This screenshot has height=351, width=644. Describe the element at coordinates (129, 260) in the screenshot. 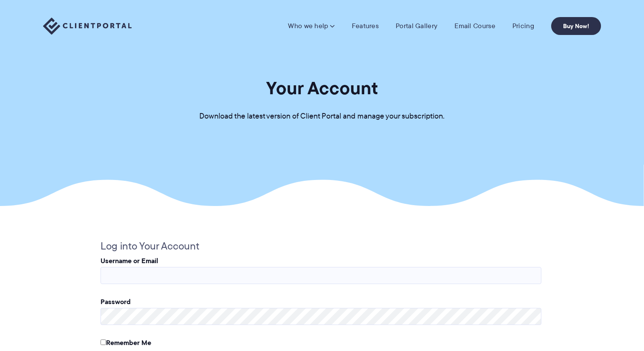

I see `label: Username or Email` at that location.